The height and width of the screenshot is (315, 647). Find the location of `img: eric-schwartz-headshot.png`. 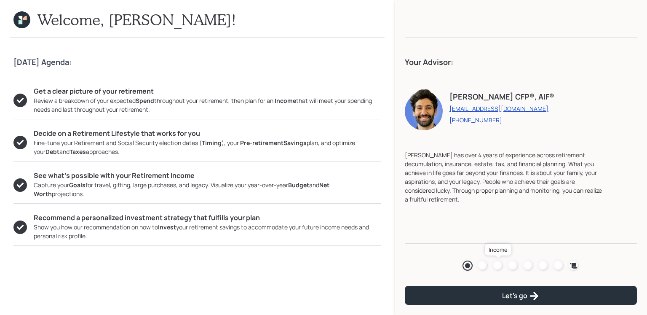

img: eric-schwartz-headshot.png is located at coordinates (424, 109).